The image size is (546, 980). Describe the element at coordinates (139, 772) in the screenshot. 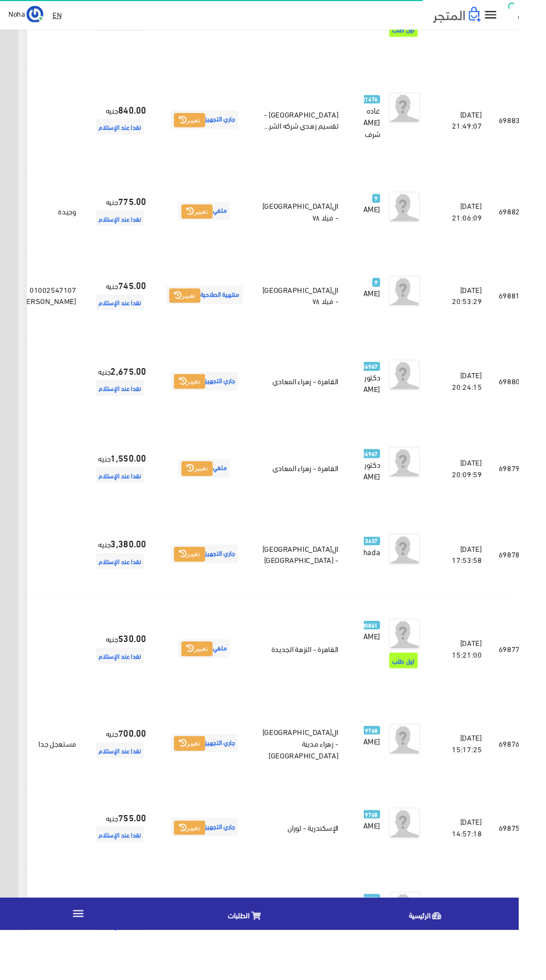

I see `strong: 700.00` at that location.